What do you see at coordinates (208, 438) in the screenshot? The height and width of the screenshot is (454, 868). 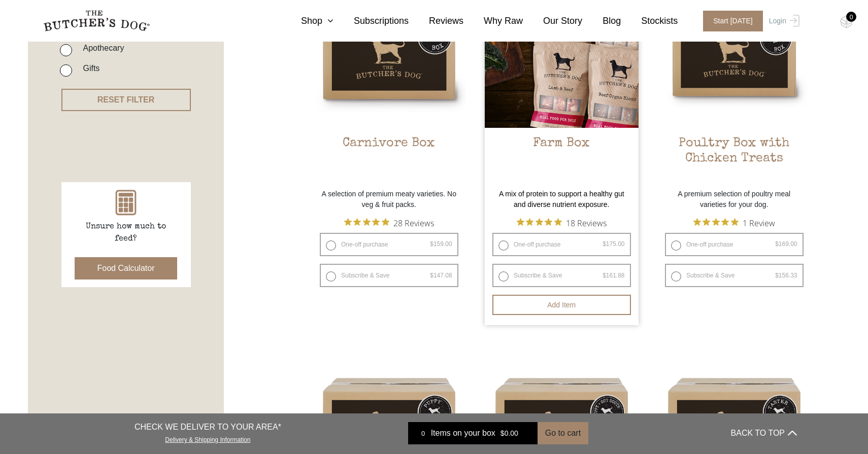 I see `a: Delivery & Shipping Information` at bounding box center [208, 438].